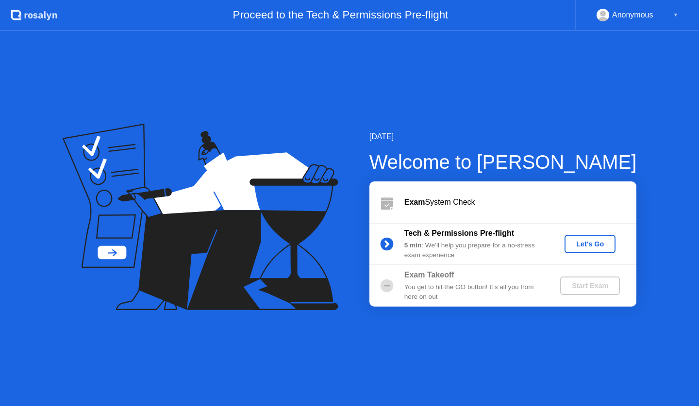  Describe the element at coordinates (474, 292) in the screenshot. I see `div: You get to hit the GO button! It’s all you from here on out` at that location.